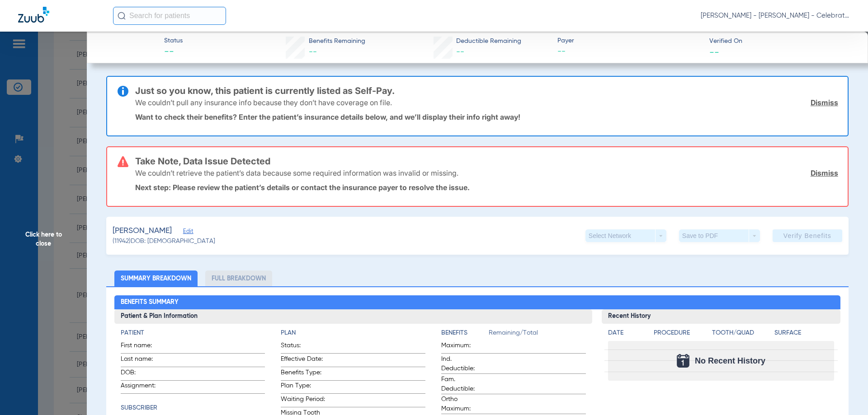 Image resolution: width=868 pixels, height=415 pixels. What do you see at coordinates (486, 90) in the screenshot?
I see `h3: Just so you know, this patient is currently listed as Self-Pay.` at bounding box center [486, 90].